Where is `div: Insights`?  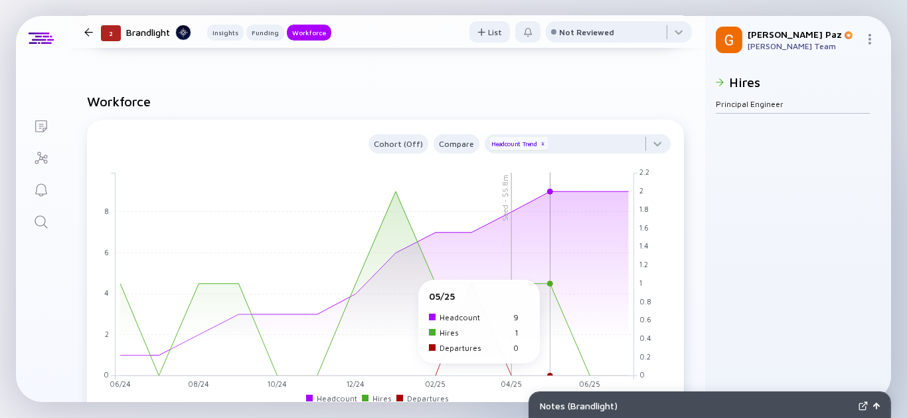 div: Insights is located at coordinates (225, 33).